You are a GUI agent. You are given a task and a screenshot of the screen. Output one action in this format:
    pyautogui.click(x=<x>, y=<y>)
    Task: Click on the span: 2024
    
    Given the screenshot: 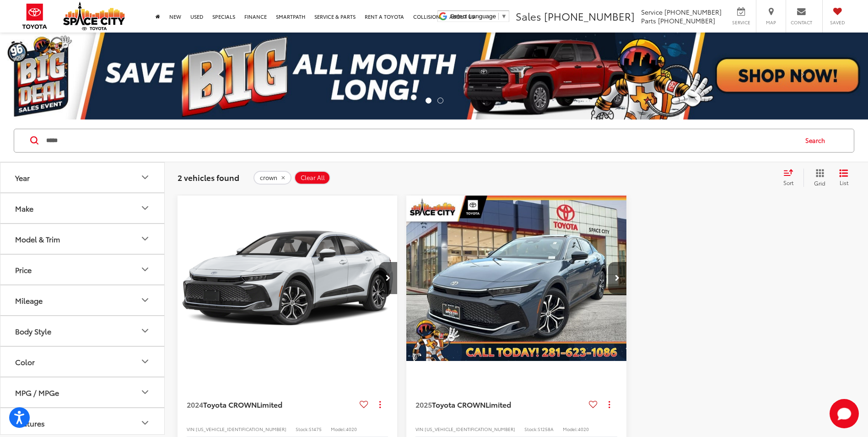 What is the action you would take?
    pyautogui.click(x=195, y=404)
    